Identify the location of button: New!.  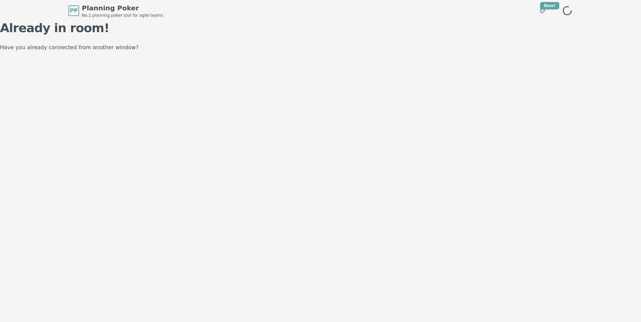
(542, 11).